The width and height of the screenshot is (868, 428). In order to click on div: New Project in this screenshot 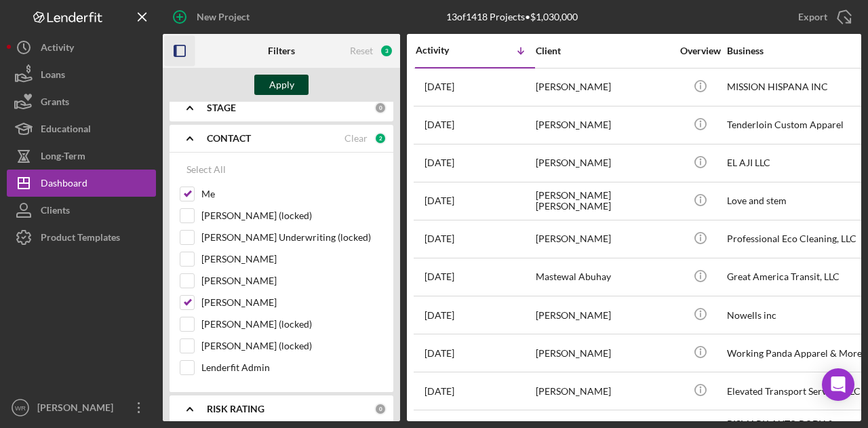, I will do `click(224, 17)`.